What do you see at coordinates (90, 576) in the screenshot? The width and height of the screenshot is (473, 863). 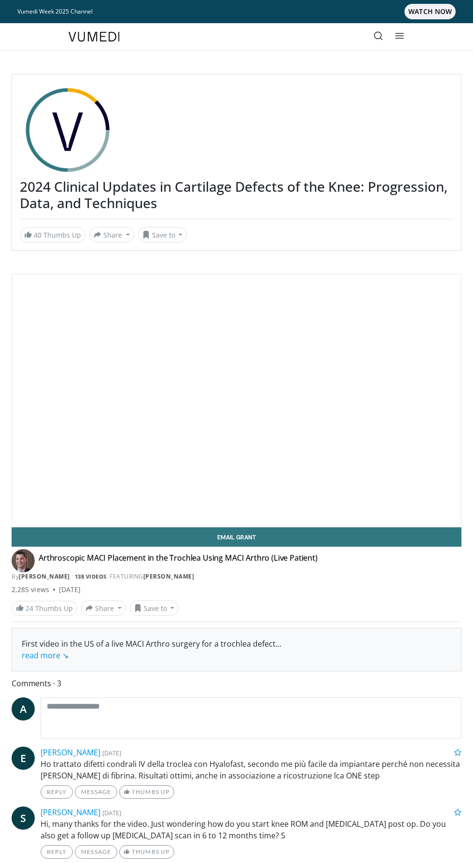 I see `a: 138 Videos` at bounding box center [90, 576].